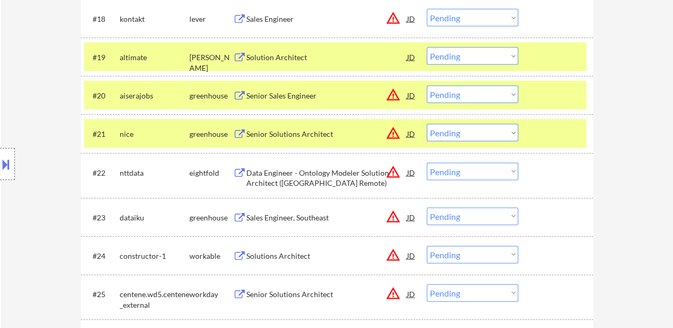  I want to click on div: #18, so click(102, 19).